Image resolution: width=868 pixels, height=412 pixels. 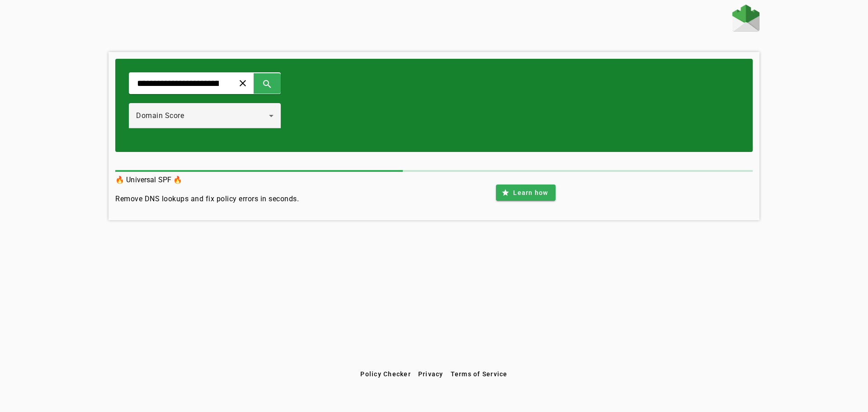 What do you see at coordinates (386, 374) in the screenshot?
I see `button: Policy Checker` at bounding box center [386, 374].